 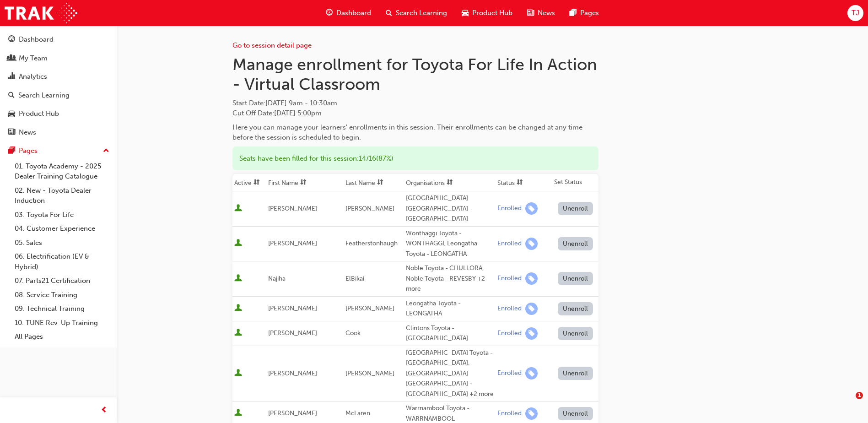 I want to click on button: DashboardMy TeamAnalyticsSearch LearningProduct HubNews, so click(x=58, y=86).